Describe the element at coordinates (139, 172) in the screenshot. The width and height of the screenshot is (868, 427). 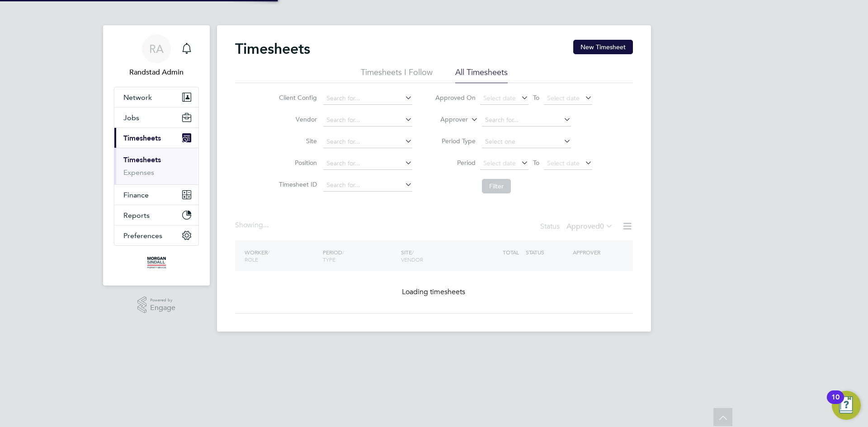
I see `a: Expenses` at that location.